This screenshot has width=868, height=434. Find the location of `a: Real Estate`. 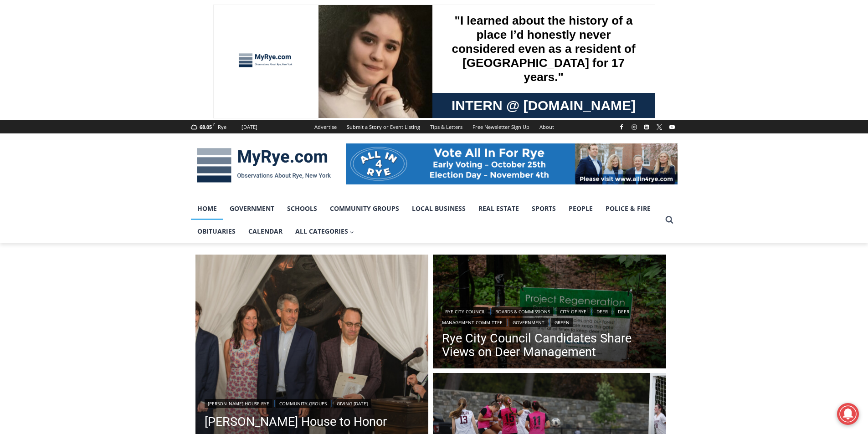

a: Real Estate is located at coordinates (499, 208).